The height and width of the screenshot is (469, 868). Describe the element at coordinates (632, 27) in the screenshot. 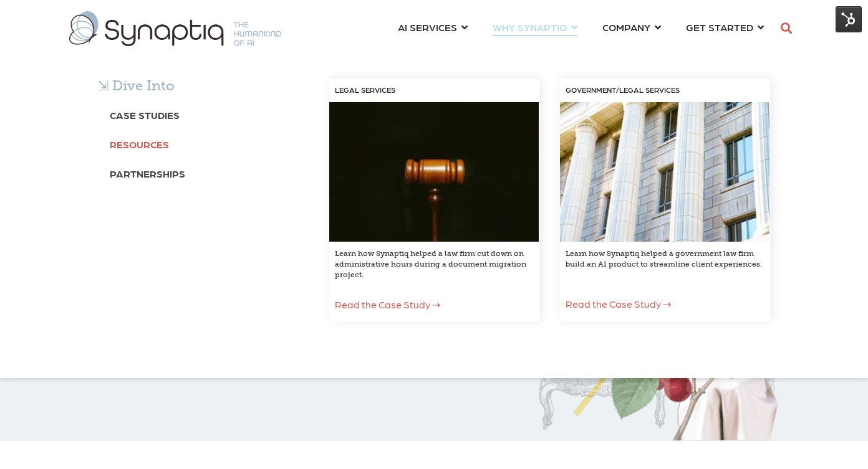

I see `a: COMPANY` at that location.